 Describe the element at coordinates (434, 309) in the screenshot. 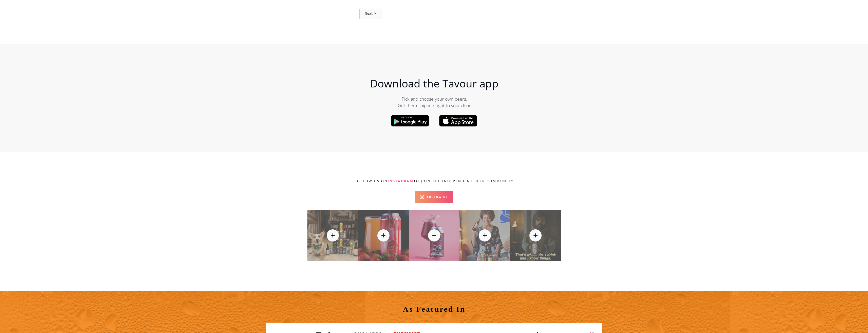

I see `strong: As Featured In` at that location.